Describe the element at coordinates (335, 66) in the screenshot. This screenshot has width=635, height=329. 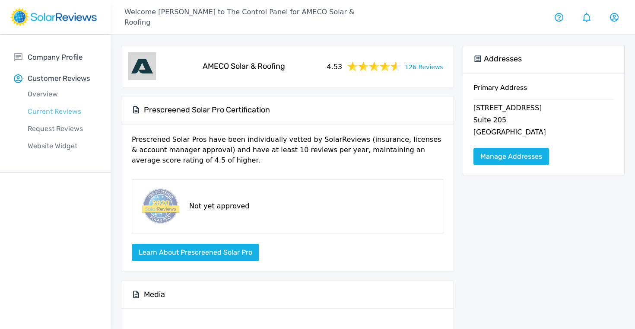
I see `span: 4.53` at that location.